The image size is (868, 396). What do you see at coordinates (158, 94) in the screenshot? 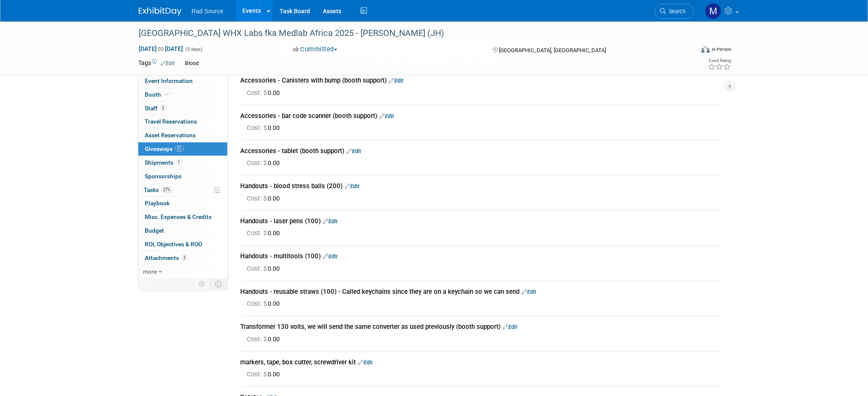
I see `span: Booth` at bounding box center [158, 94].